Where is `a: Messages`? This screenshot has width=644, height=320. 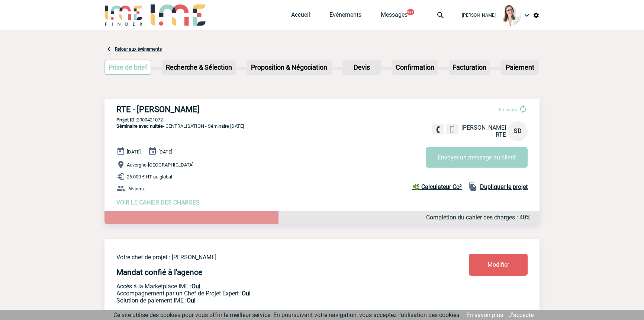
a: Messages is located at coordinates (394, 16).